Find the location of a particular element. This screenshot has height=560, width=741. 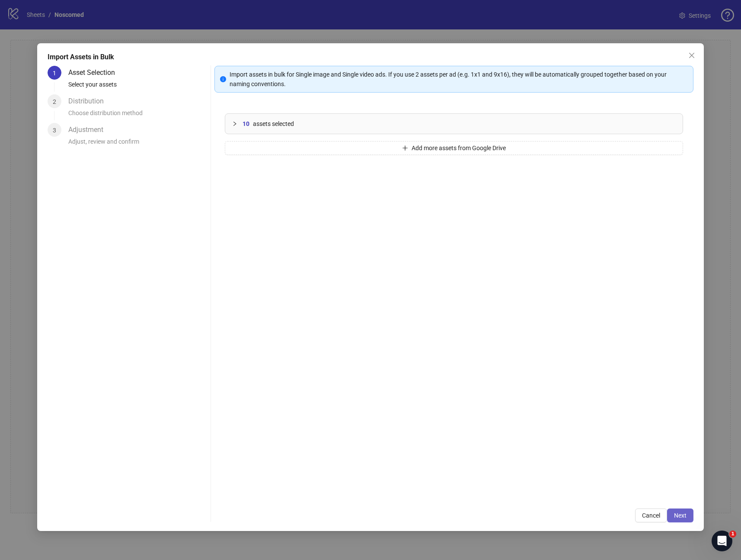

span: info-circle is located at coordinates (223, 79).